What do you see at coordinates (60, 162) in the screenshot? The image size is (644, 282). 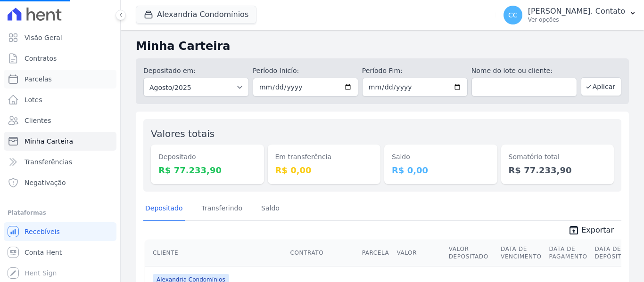 I see `a: Transferências` at bounding box center [60, 162].